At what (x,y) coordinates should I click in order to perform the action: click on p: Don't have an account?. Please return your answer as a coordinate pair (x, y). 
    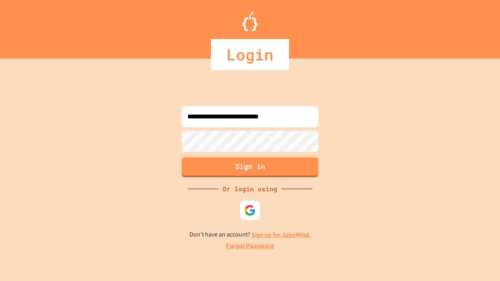
    Looking at the image, I should click on (250, 235).